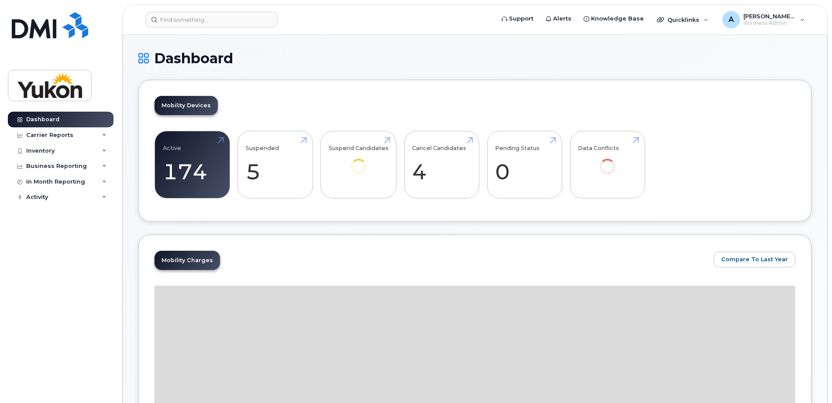  I want to click on a: Pending Status 0, so click(524, 165).